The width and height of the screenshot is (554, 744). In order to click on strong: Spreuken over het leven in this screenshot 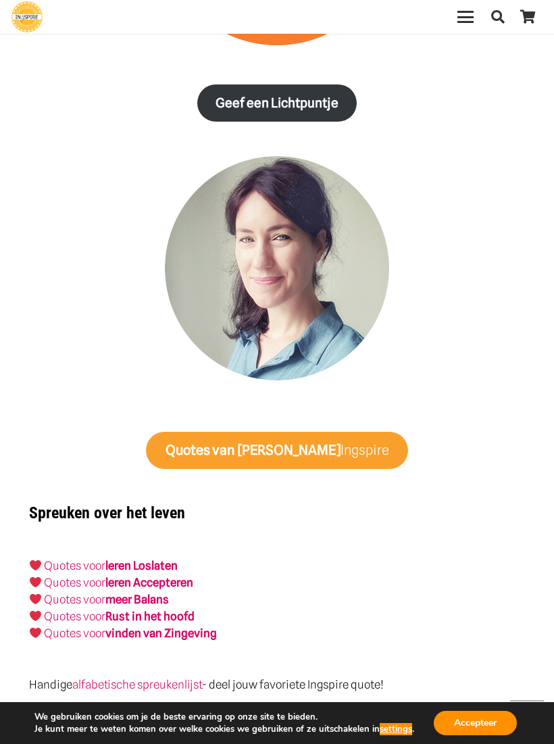, I will do `click(107, 513)`.